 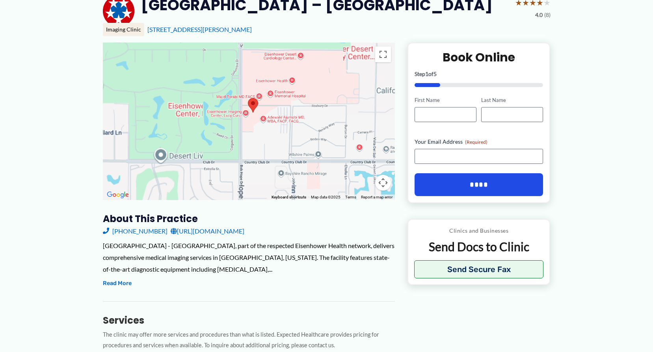 I want to click on p: Step of, so click(x=479, y=74).